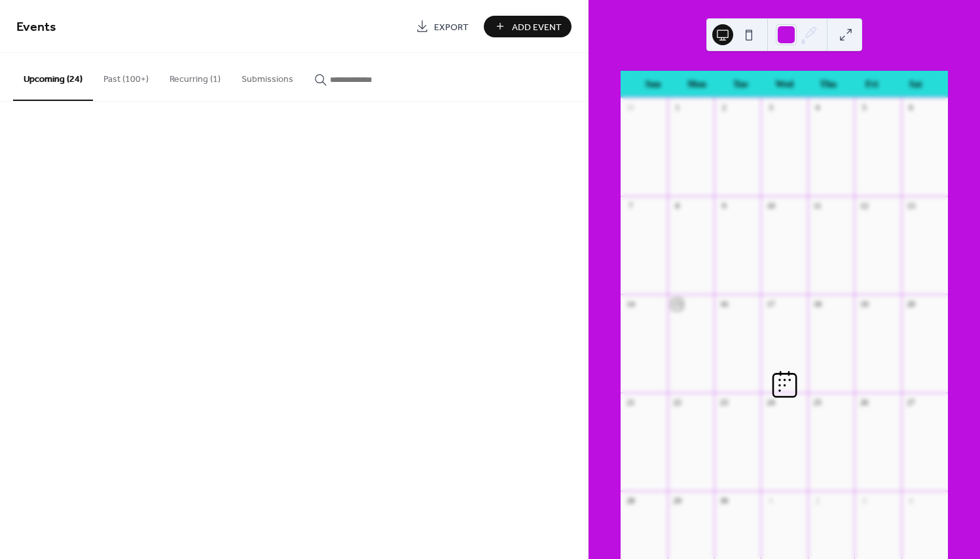 The width and height of the screenshot is (980, 559). What do you see at coordinates (864, 107) in the screenshot?
I see `div: 5` at bounding box center [864, 107].